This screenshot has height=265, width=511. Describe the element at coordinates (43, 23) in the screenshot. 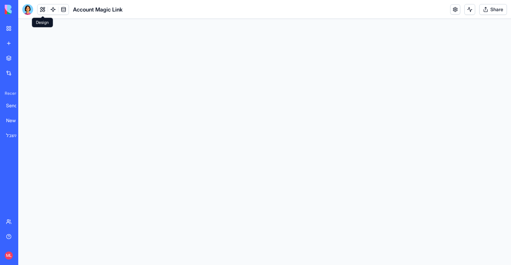

I see `div: Design` at that location.